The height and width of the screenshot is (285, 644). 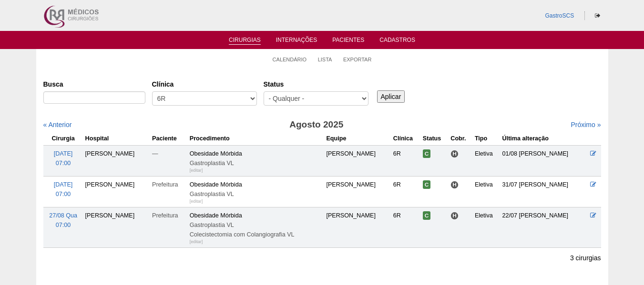 What do you see at coordinates (586, 258) in the screenshot?
I see `p: 3 cirurgias` at bounding box center [586, 258].